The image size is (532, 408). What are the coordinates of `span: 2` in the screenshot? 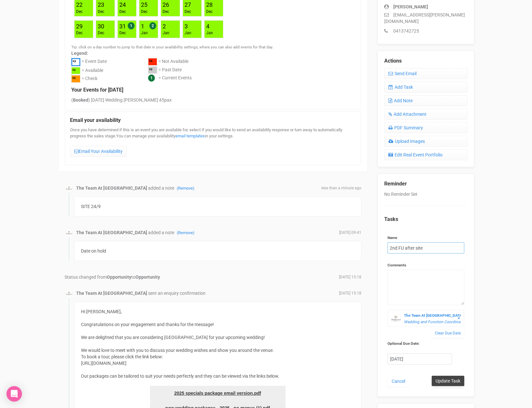 It's located at (153, 26).